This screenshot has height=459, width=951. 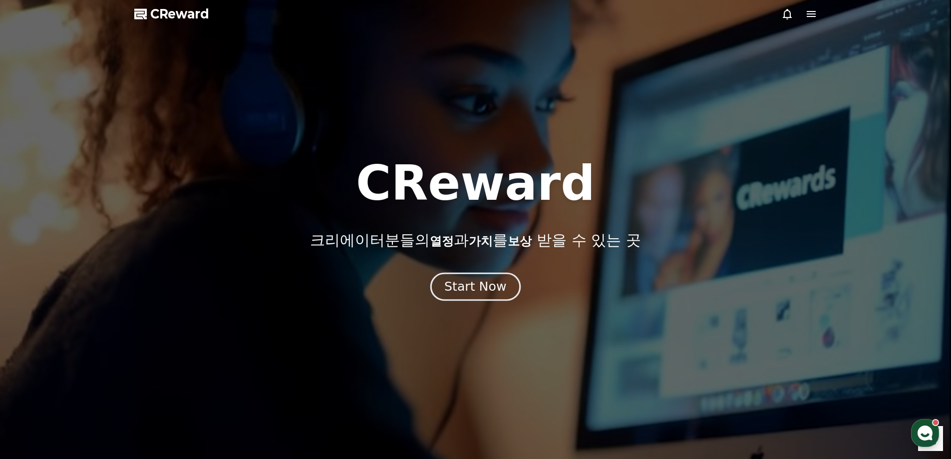 What do you see at coordinates (475, 287) in the screenshot?
I see `div: Start Now` at bounding box center [475, 287].